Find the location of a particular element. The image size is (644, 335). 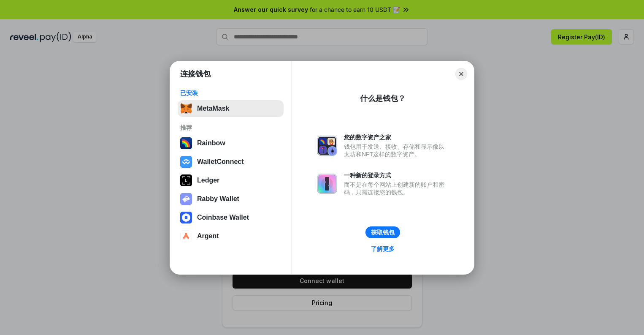

div: Coinbase Wallet is located at coordinates (223, 218).